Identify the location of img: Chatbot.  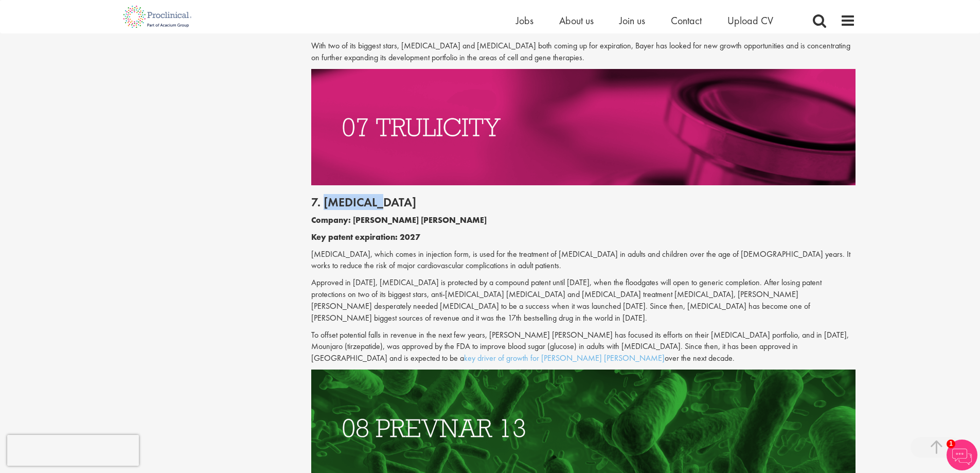
(962, 455).